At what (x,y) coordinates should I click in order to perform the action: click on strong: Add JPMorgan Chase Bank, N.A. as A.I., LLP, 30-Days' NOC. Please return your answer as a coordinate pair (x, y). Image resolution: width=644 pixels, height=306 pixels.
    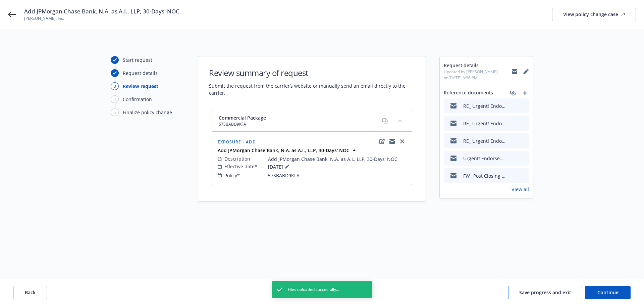
    Looking at the image, I should click on (284, 150).